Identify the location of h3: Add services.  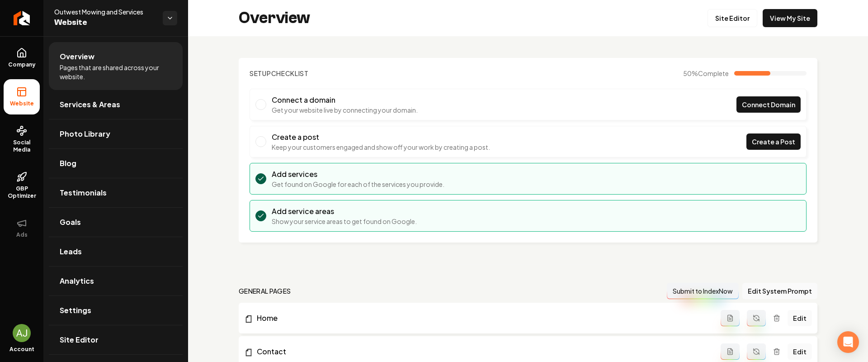
(358, 174).